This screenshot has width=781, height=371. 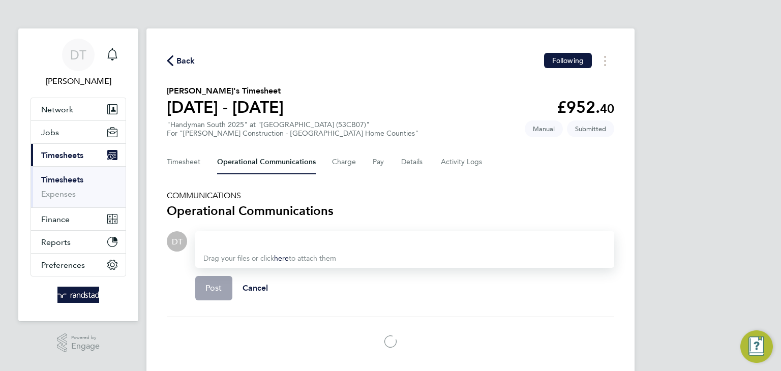 What do you see at coordinates (63, 265) in the screenshot?
I see `span: Preferences` at bounding box center [63, 265].